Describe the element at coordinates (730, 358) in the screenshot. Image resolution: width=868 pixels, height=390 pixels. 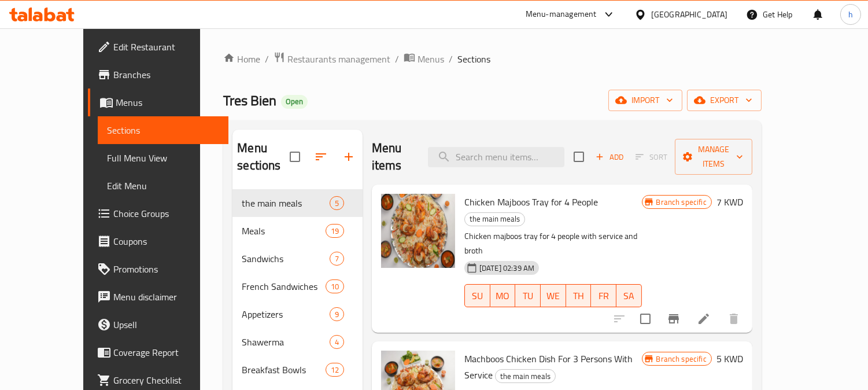
I see `h6: 5 KWD` at that location.